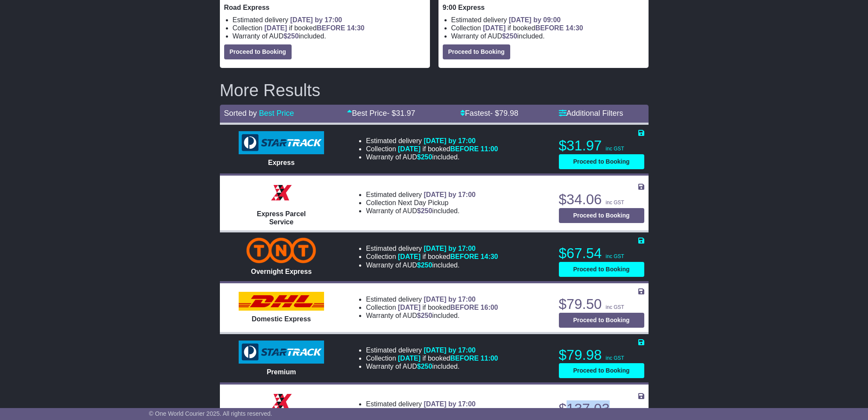 Image resolution: width=868 pixels, height=420 pixels. I want to click on h2: More Results, so click(434, 90).